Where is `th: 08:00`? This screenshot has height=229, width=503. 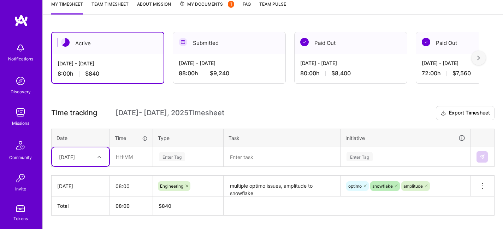
th: 08:00 is located at coordinates (131, 206).